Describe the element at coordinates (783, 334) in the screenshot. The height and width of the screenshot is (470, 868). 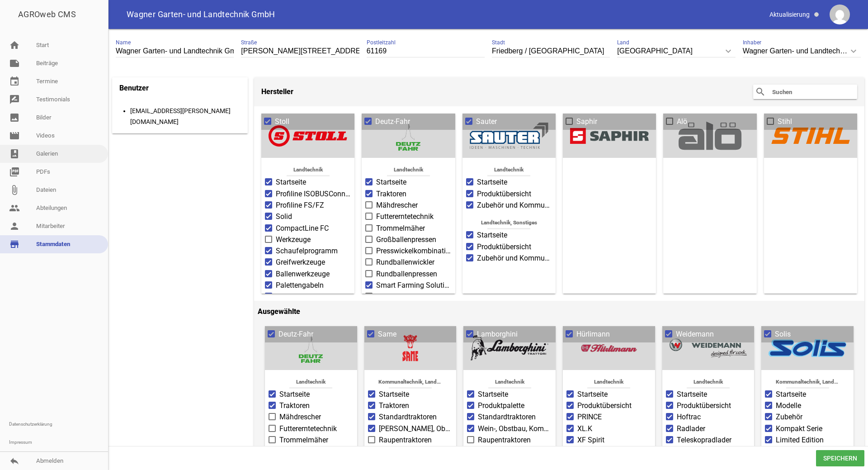
I see `span: Solis` at that location.